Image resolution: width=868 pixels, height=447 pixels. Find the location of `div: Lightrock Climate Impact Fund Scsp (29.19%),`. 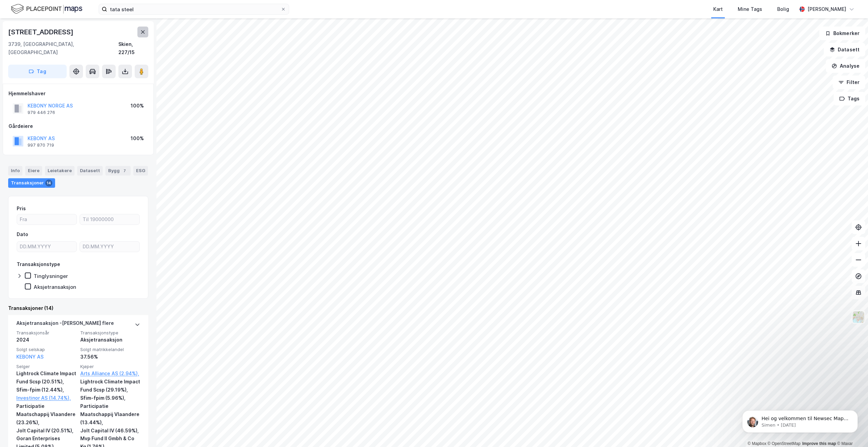

div: Lightrock Climate Impact Fund Scsp (29.19%), is located at coordinates (110, 386).